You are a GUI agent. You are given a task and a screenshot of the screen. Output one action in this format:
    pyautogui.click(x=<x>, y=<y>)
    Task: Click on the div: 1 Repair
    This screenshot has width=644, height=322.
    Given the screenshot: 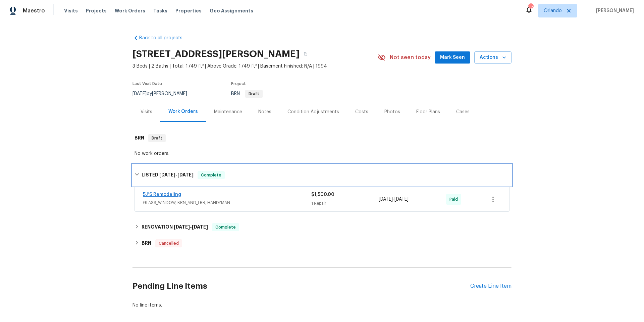 What is the action you would take?
    pyautogui.click(x=345, y=203)
    